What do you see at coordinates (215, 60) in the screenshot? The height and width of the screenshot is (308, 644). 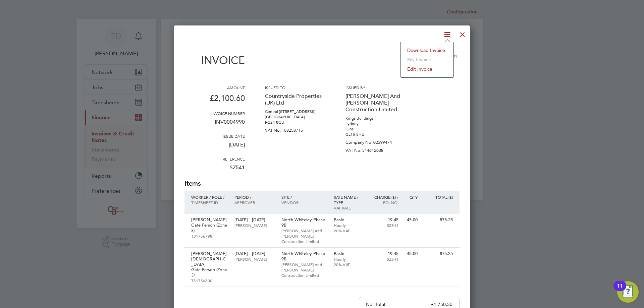 I see `h1: Invoice` at bounding box center [215, 60].